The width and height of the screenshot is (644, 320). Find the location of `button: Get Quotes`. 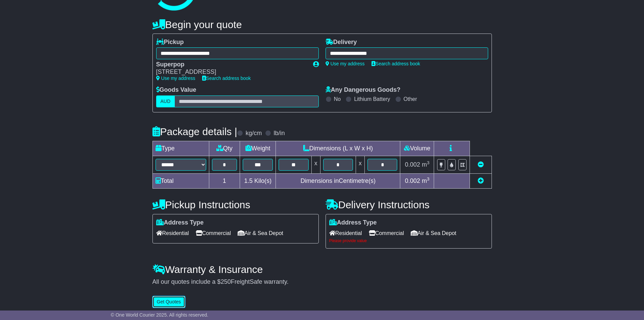

button: Get Quotes is located at coordinates (169, 301).